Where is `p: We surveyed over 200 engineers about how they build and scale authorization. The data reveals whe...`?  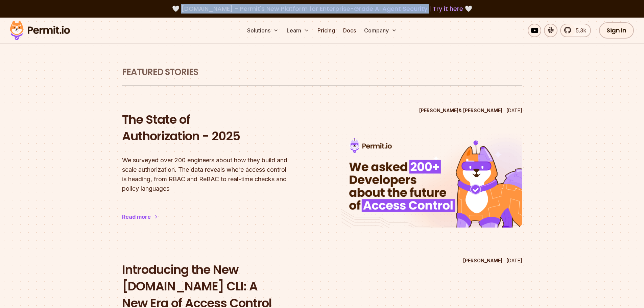
p: We surveyed over 200 engineers about how they build and scale authorization. The data reveals whe... is located at coordinates (213, 175).